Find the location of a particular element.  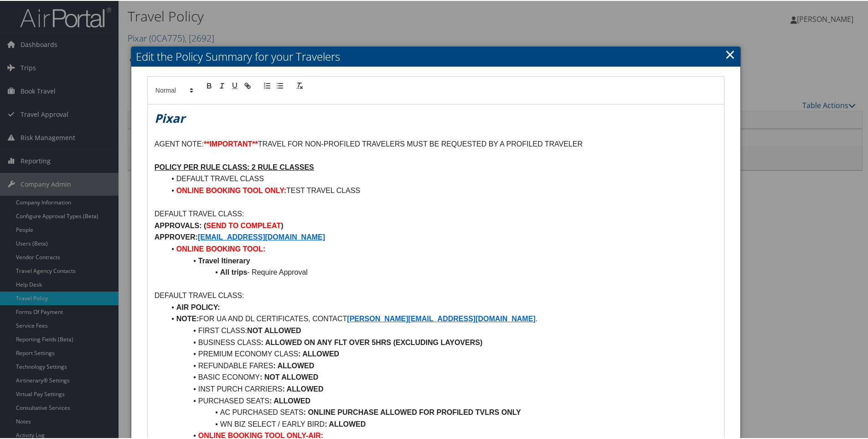

em: Pixar is located at coordinates (170, 117).